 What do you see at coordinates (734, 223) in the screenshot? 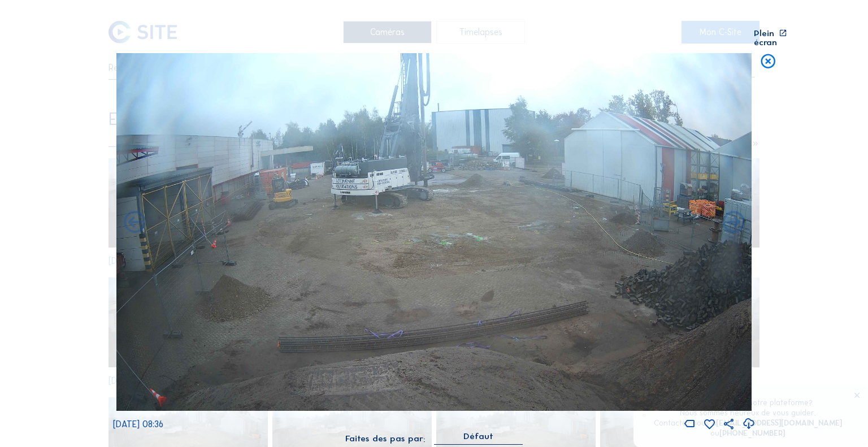
I see `i: Back` at bounding box center [734, 223].